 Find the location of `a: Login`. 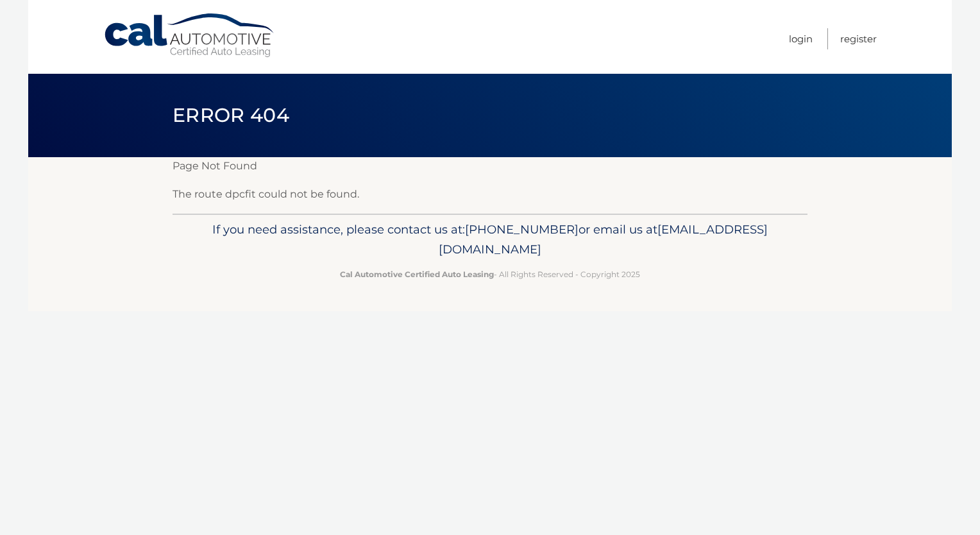

a: Login is located at coordinates (801, 38).